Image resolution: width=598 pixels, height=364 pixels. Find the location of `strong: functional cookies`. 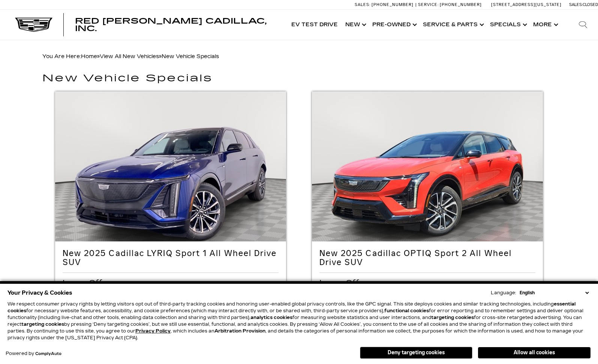

strong: functional cookies is located at coordinates (406, 310).